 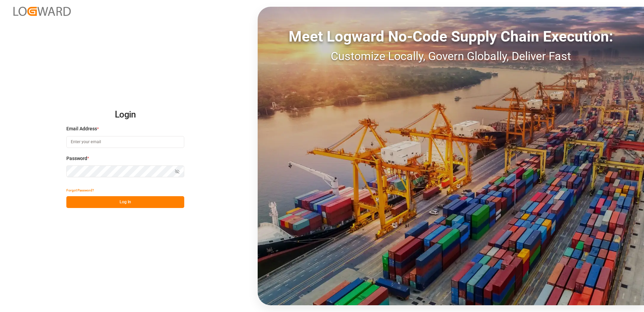 What do you see at coordinates (82, 128) in the screenshot?
I see `span: Email Address` at bounding box center [82, 128].